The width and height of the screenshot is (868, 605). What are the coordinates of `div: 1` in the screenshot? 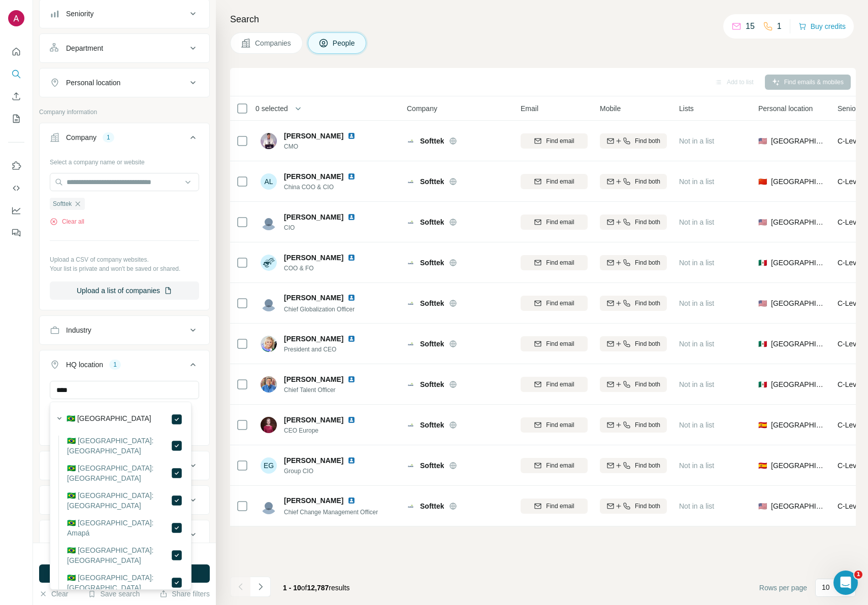 It's located at (108, 138).